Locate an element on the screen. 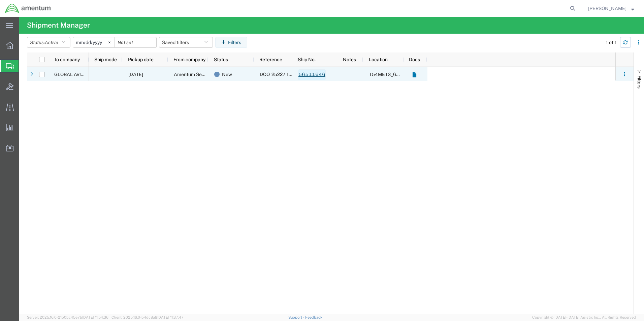 The width and height of the screenshot is (644, 321). button: Saved filters is located at coordinates (186, 42).